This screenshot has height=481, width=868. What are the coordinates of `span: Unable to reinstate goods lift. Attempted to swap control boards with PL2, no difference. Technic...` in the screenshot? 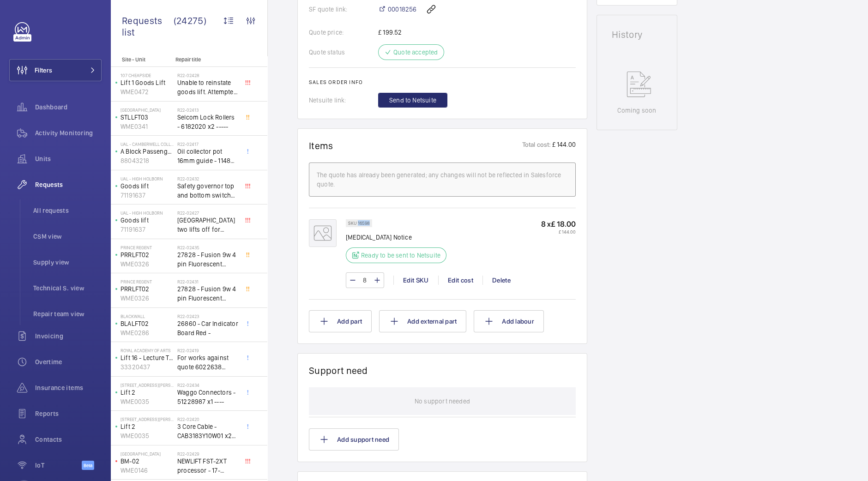 It's located at (208, 87).